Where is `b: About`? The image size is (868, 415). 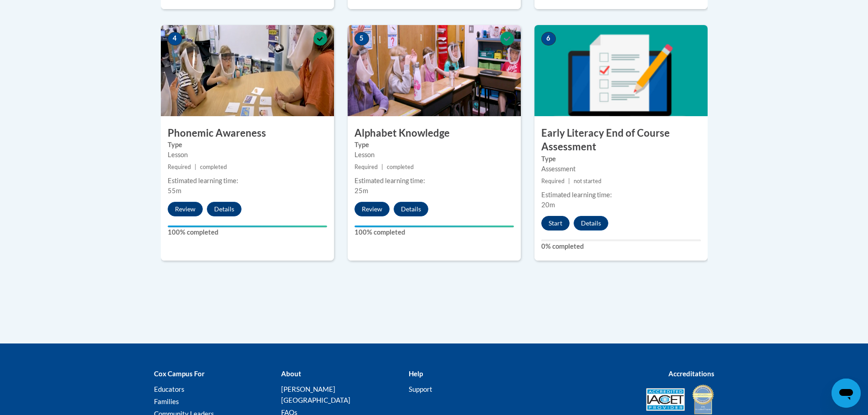 b: About is located at coordinates (292, 374).